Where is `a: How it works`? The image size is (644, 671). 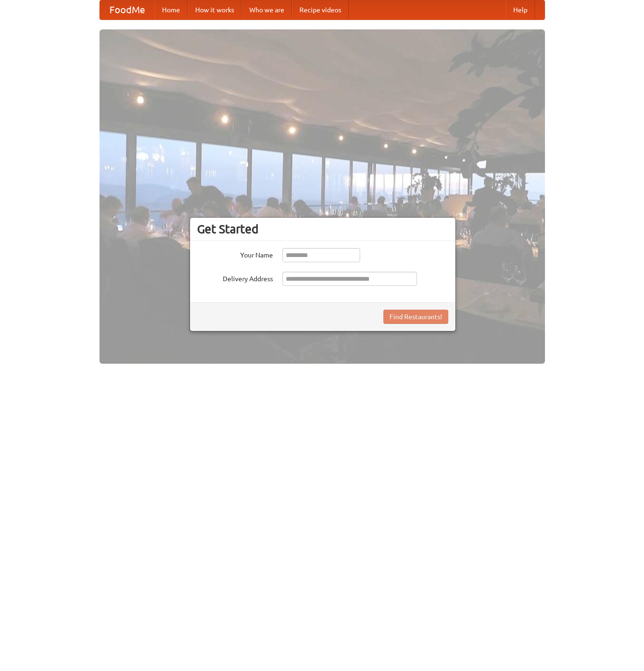 a: How it works is located at coordinates (215, 10).